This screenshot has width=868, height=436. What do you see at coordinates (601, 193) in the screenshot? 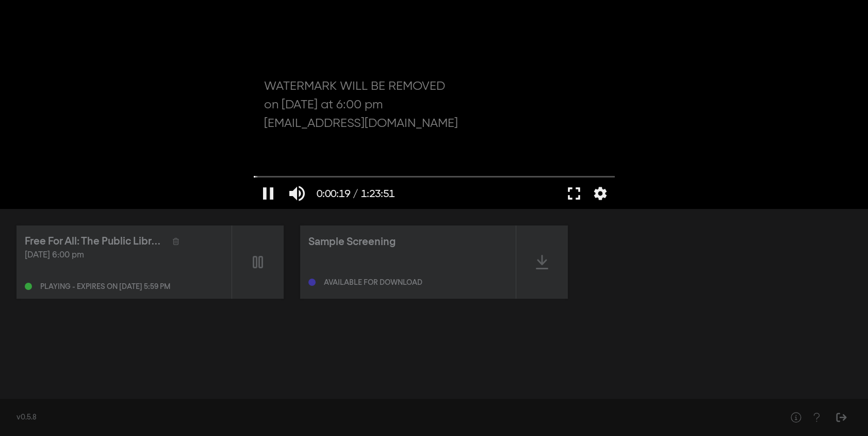
I see `button: More settings` at bounding box center [601, 193].